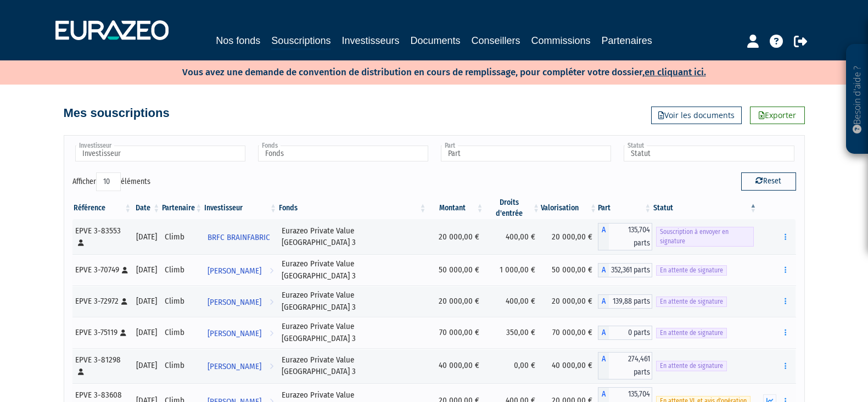  I want to click on th: Investisseur: activer pour trier la colonne par ordre croissant, so click(240, 208).